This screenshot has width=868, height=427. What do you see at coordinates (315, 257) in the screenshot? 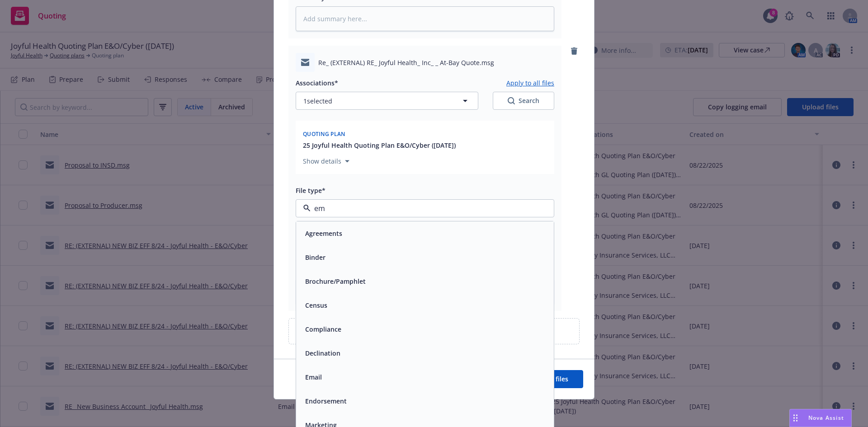
I see `button: Binder` at bounding box center [315, 257].